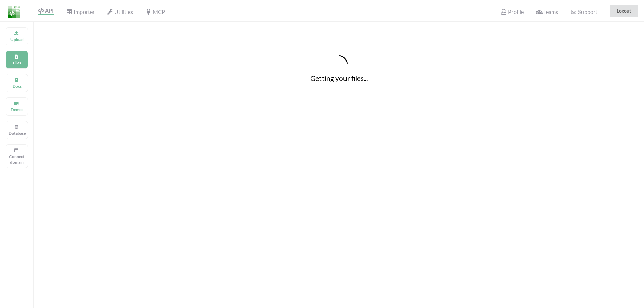 The width and height of the screenshot is (644, 308). What do you see at coordinates (155, 11) in the screenshot?
I see `span: MCP` at bounding box center [155, 11].